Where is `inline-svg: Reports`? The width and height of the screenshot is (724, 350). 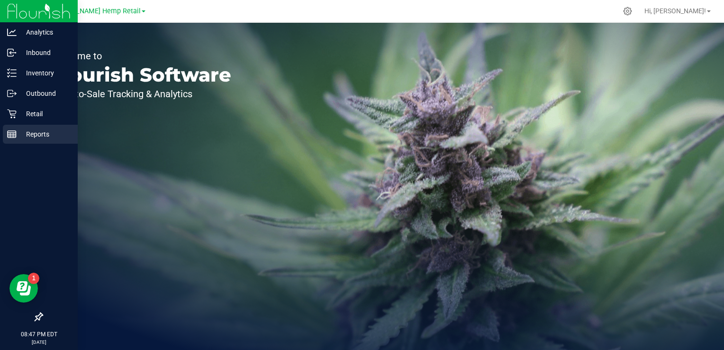 inline-svg: Reports is located at coordinates (12, 134).